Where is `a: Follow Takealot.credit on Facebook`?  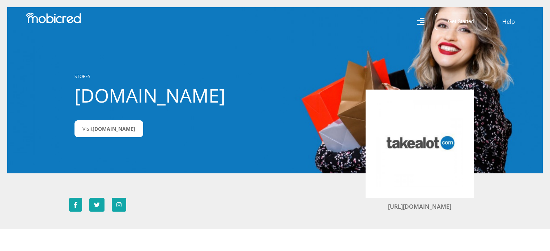 a: Follow Takealot.credit on Facebook is located at coordinates (76, 205).